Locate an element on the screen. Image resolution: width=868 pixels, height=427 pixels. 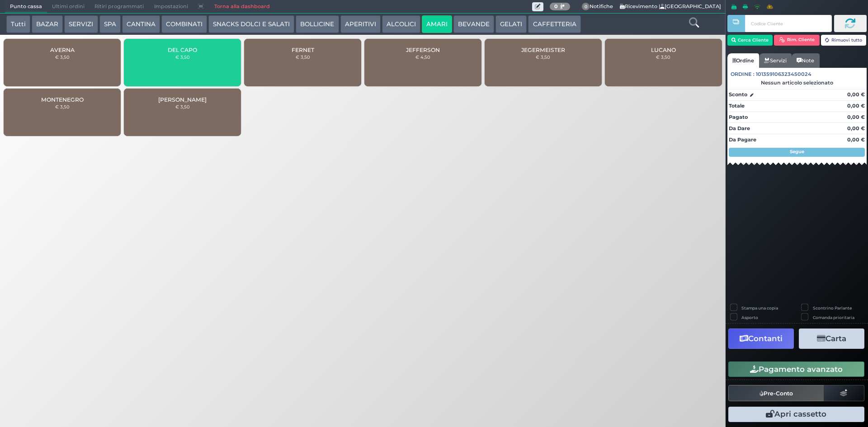
a: Servizi is located at coordinates (775, 60).